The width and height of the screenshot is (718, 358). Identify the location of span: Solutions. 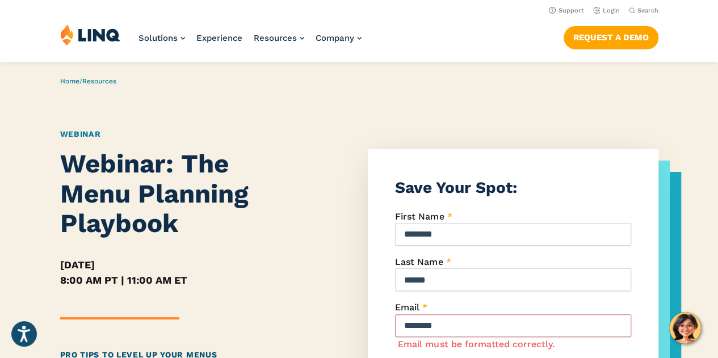
(158, 38).